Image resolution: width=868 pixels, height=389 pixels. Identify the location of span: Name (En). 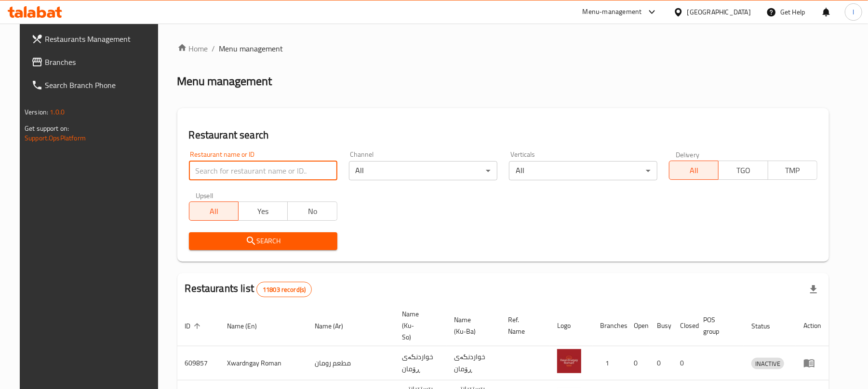
(249, 327).